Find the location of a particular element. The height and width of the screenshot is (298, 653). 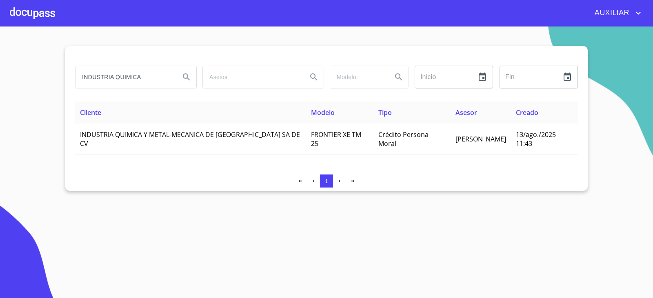

span: Crédito Persona Moral is located at coordinates (403, 139).